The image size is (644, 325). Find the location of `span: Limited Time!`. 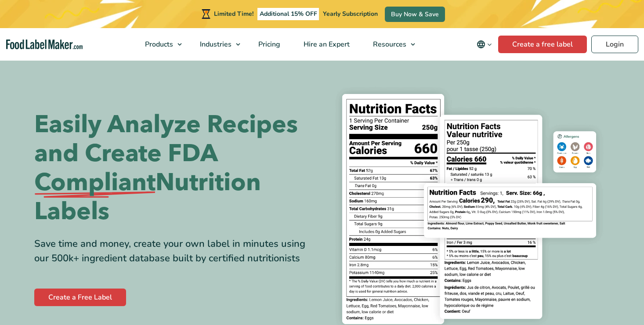

span: Limited Time! is located at coordinates (234, 14).